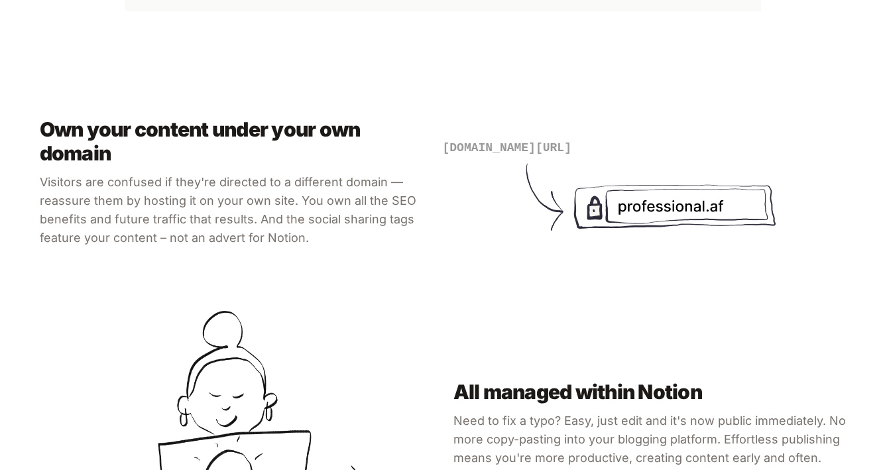  I want to click on img: Turn unprofessional Notion URLs into your sexy domain, so click(650, 200).